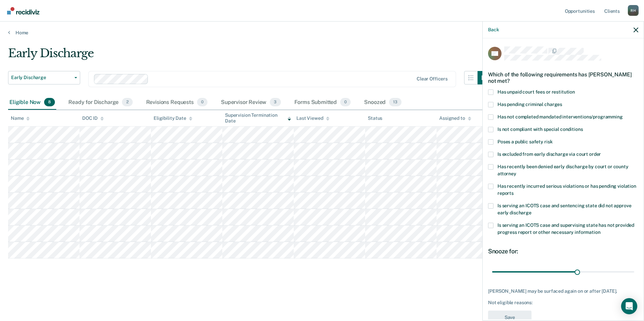  I want to click on div: Revisions Requests, so click(177, 103).